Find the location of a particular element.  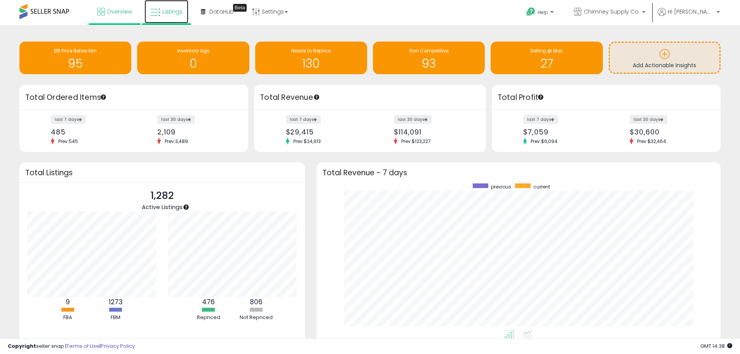

b: 1273 is located at coordinates (116, 302).